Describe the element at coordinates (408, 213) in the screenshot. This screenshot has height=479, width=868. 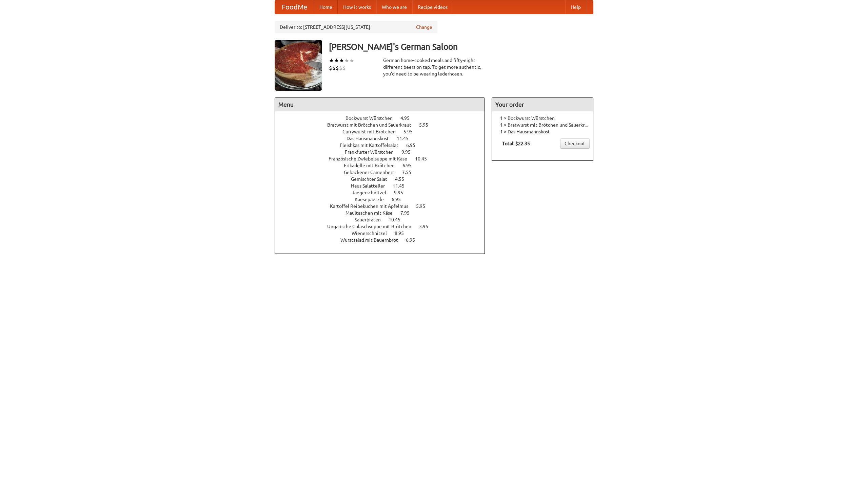
I see `span: 7.95` at that location.